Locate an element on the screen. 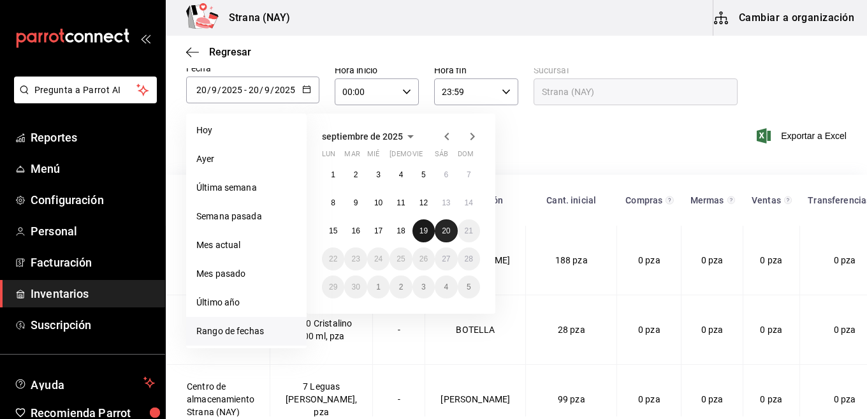 The width and height of the screenshot is (867, 419). button: 17 de septiembre de 2025 is located at coordinates (378, 231).